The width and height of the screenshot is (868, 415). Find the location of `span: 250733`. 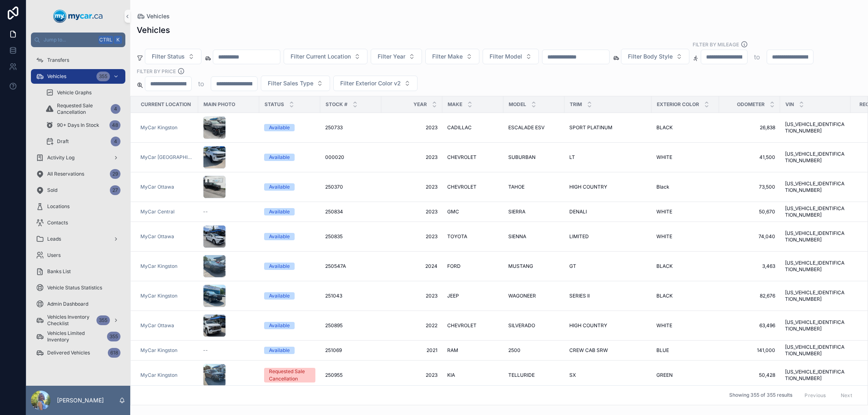

span: 250733 is located at coordinates (333, 128).